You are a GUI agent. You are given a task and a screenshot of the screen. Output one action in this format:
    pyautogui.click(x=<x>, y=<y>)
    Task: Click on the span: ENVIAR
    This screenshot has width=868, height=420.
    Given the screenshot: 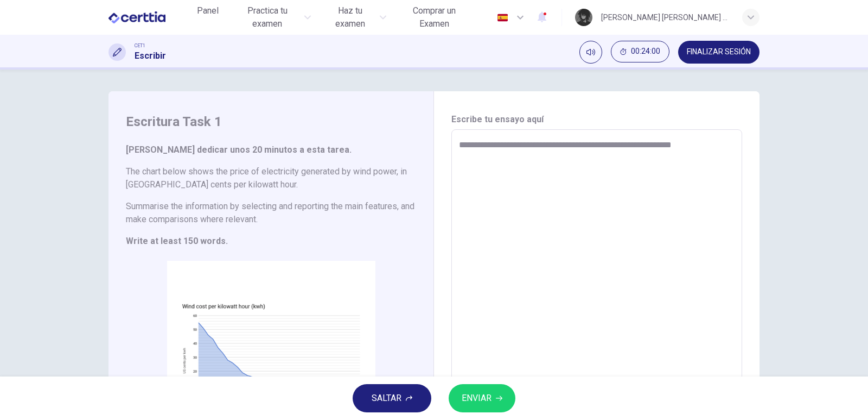 What is the action you would take?
    pyautogui.click(x=476, y=398)
    